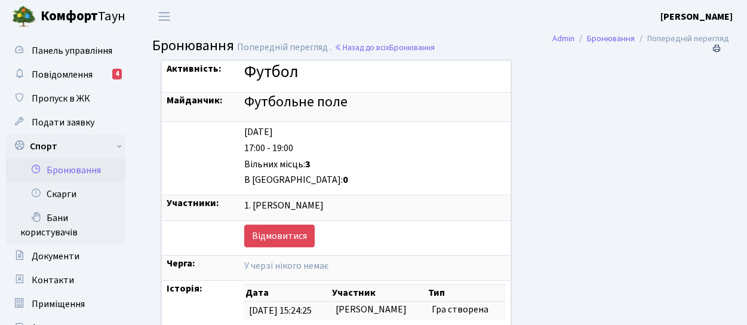 The height and width of the screenshot is (325, 747). Describe the element at coordinates (53, 280) in the screenshot. I see `span: Контакти` at that location.